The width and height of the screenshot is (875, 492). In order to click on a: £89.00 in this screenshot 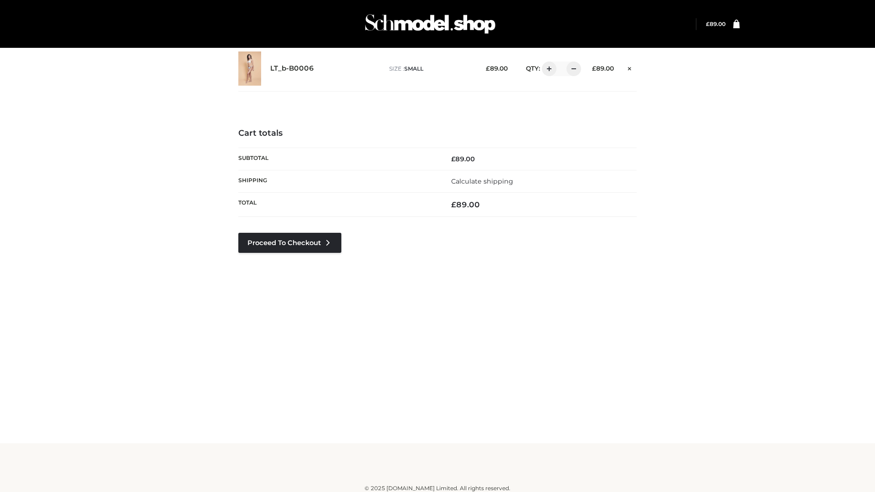, I will do `click(715, 24)`.